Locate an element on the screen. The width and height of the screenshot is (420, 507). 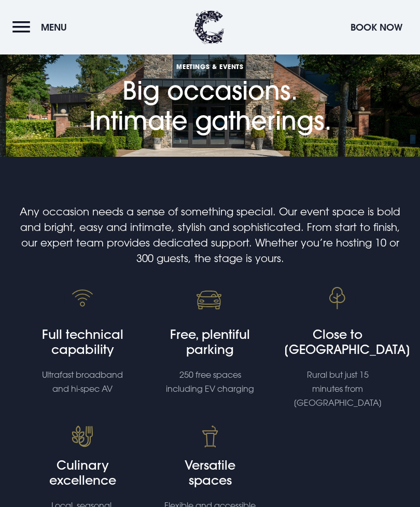
h4: Versatile spaces is located at coordinates (210, 473).